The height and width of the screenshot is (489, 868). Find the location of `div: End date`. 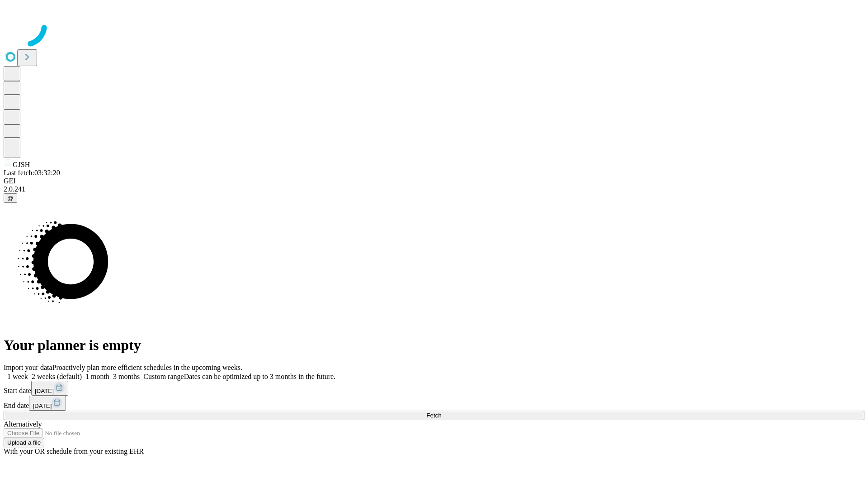

div: End date is located at coordinates (434, 403).